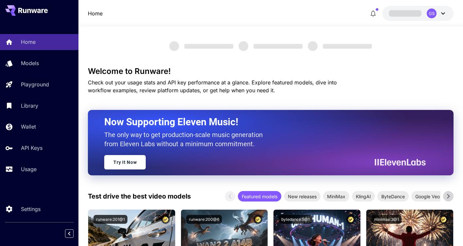 The height and width of the screenshot is (246, 463). What do you see at coordinates (418, 13) in the screenshot?
I see `button: GS` at bounding box center [418, 13].